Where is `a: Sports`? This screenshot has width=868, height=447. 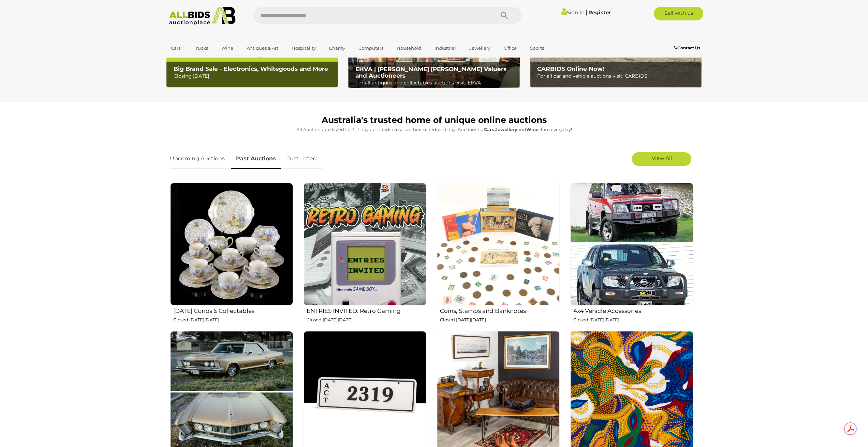 a: Sports is located at coordinates (537, 48).